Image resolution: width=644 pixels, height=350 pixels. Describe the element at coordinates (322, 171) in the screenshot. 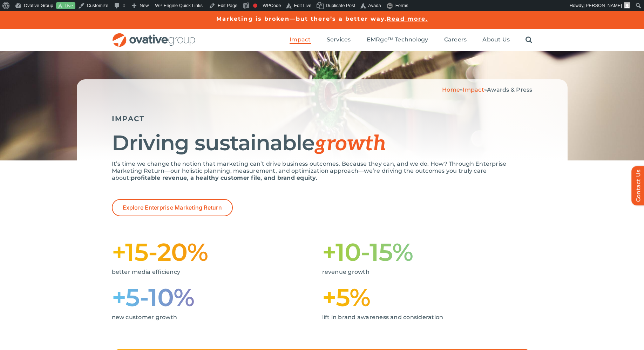

I see `p: It’s time we change the notion that marketing can’t drive business outcomes. Because they can, an...` at that location.